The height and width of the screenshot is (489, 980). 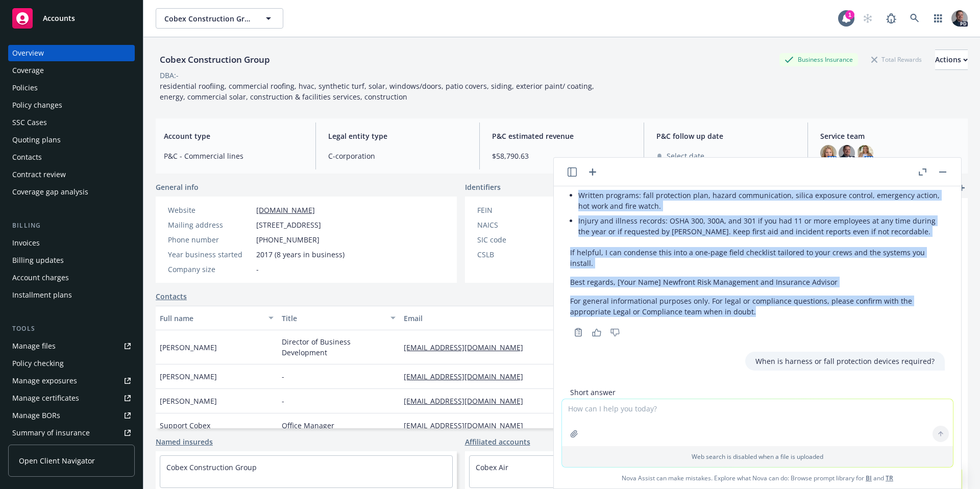 What do you see at coordinates (338, 347) in the screenshot?
I see `span: Director of Business Development` at bounding box center [338, 347].